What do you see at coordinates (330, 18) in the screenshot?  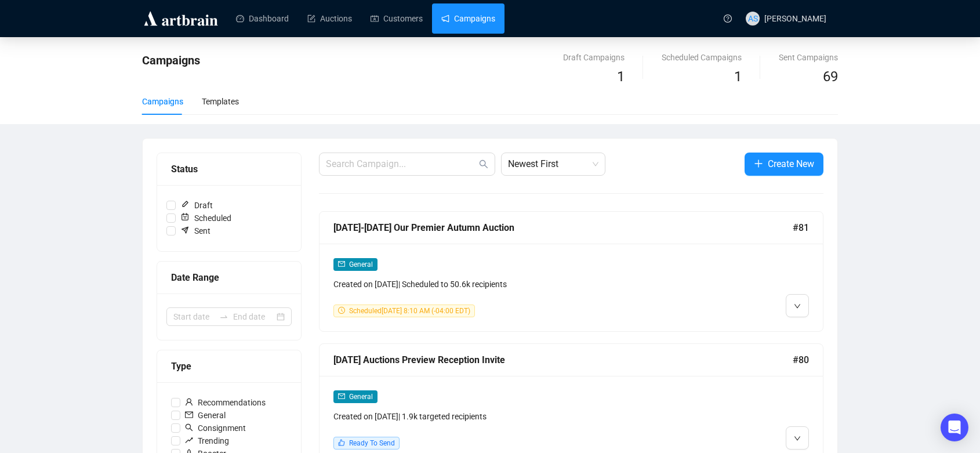 I see `a: Auctions` at bounding box center [330, 18].